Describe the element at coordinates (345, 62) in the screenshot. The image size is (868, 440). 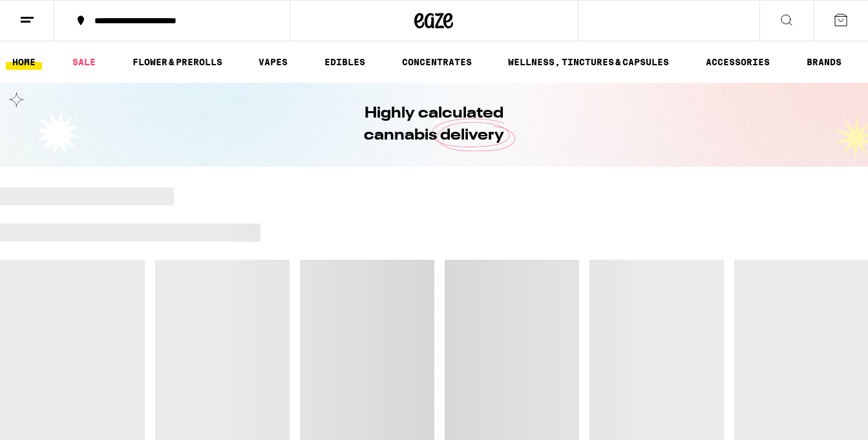
I see `a: EDIBLES` at that location.